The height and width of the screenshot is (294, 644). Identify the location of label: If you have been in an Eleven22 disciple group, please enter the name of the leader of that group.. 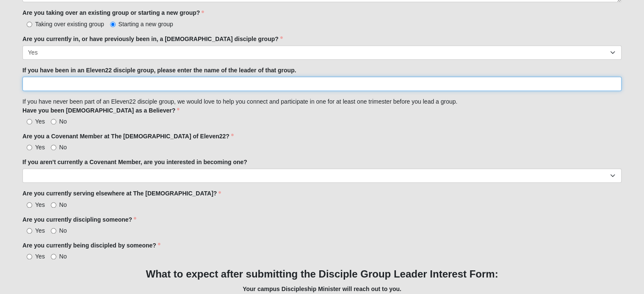
(159, 71).